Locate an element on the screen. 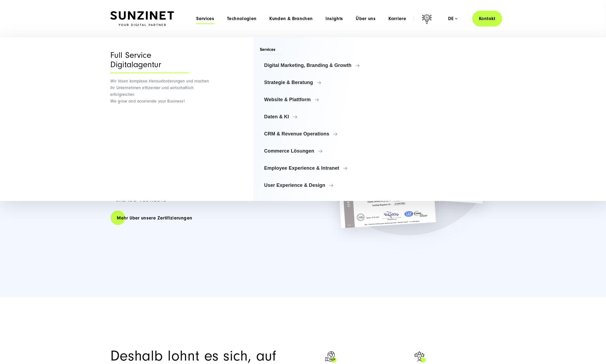 The width and height of the screenshot is (606, 364). img: SUNZINET Full Service Digital Agentur is located at coordinates (142, 19).